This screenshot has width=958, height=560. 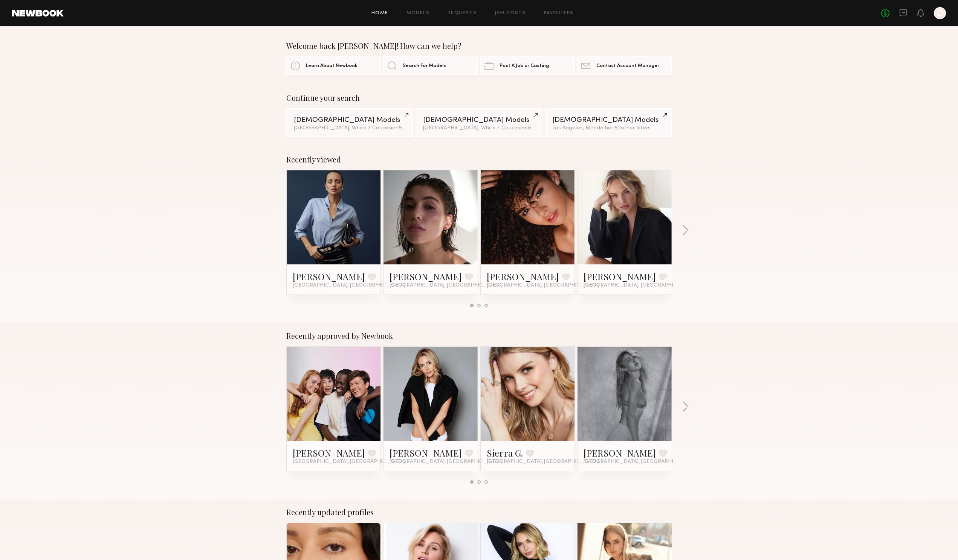 I want to click on a: Models, so click(x=417, y=13).